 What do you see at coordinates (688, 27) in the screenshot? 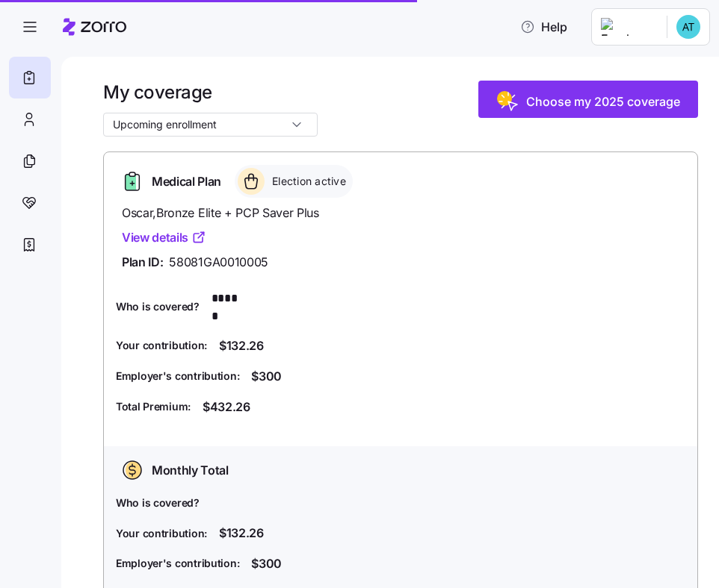
I see `img: 119da9b09e10e96eb69a6652d8b44c65` at bounding box center [688, 27].